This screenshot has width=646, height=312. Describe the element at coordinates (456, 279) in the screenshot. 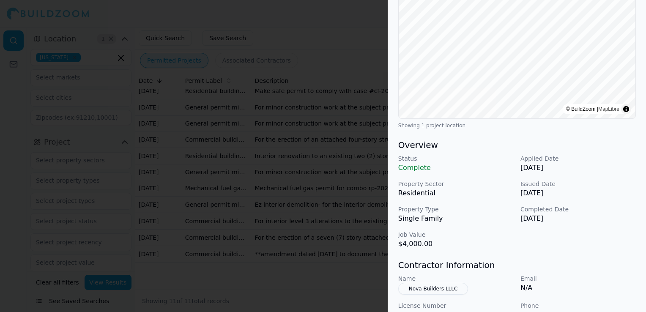

I see `p: Name` at that location.